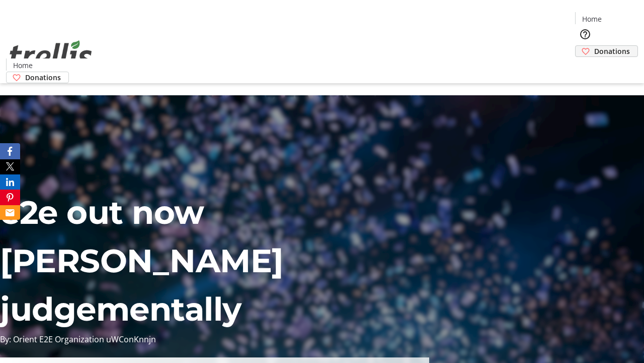 This screenshot has width=644, height=363. Describe the element at coordinates (51, 54) in the screenshot. I see `img: Orient E2E Organization uWConKnnjn's Logo` at that location.